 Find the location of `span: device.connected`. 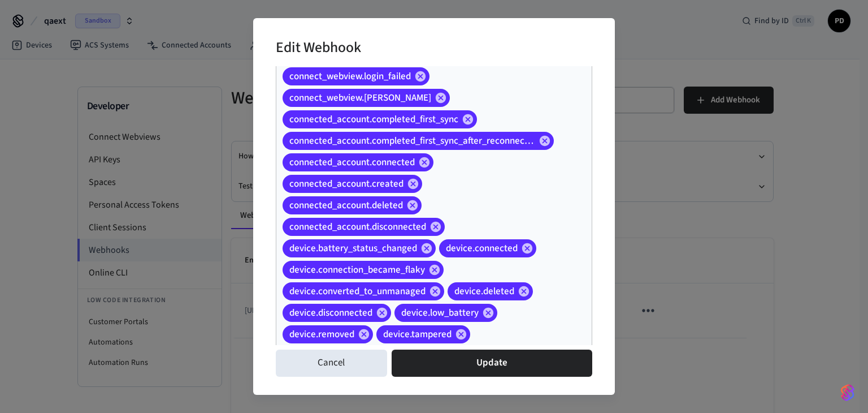

span: device.connected is located at coordinates (482, 248).